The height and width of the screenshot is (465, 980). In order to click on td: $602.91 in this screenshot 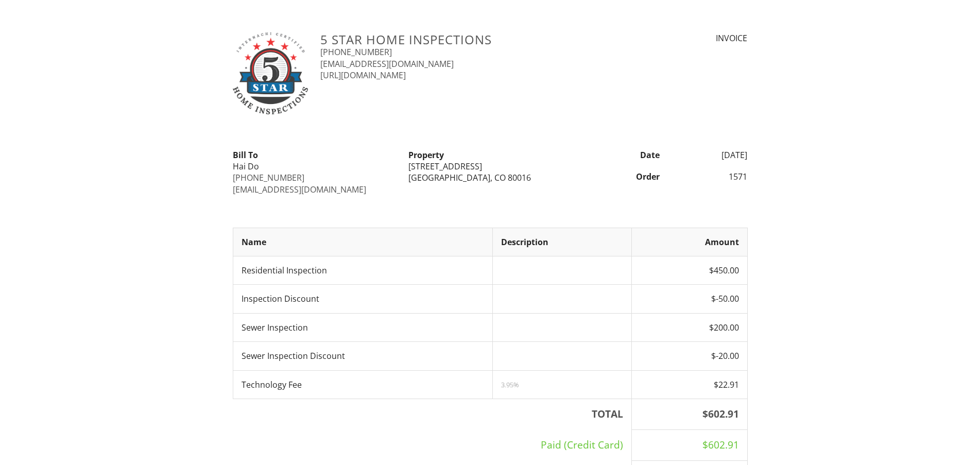, I will do `click(690, 445)`.